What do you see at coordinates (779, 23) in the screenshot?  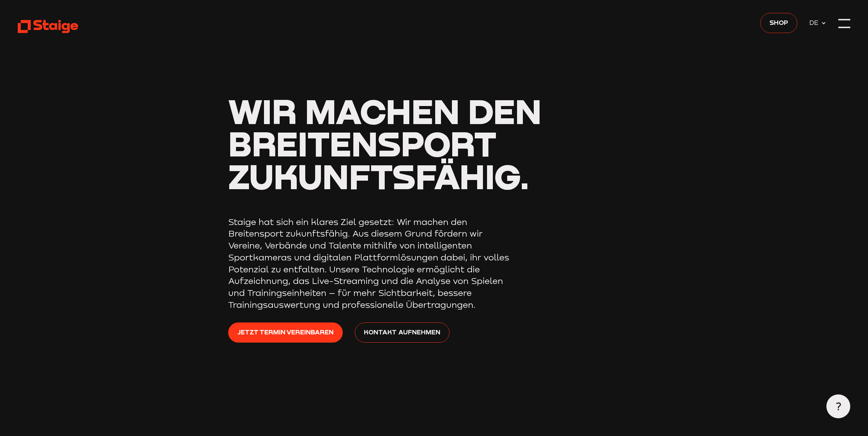 I see `span: Shop` at bounding box center [779, 23].